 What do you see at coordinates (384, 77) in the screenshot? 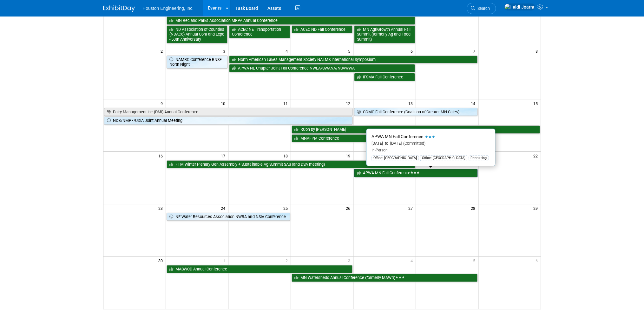
I see `a: IFSMA Fall Conference` at bounding box center [384, 77].